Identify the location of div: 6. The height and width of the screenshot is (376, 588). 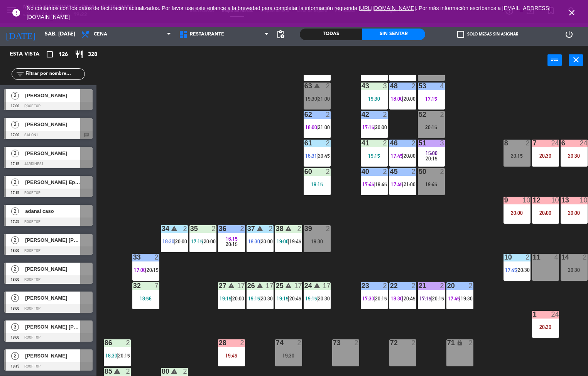
(561, 143).